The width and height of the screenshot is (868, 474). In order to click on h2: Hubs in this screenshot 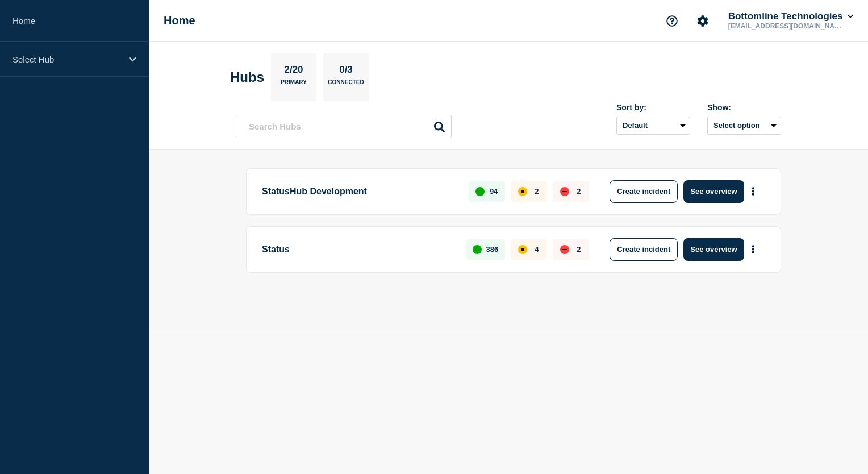, I will do `click(247, 77)`.